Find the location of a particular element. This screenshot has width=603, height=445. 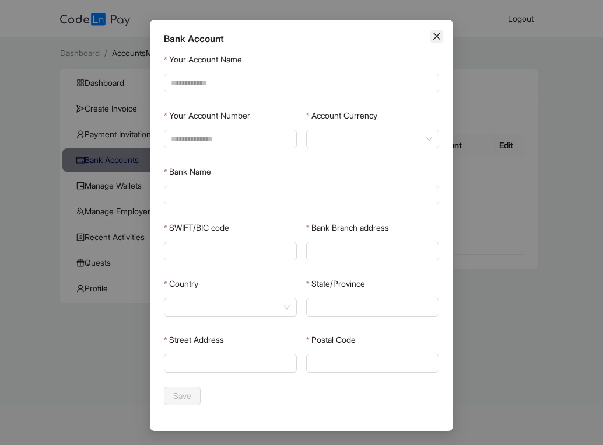

label: Bank Name is located at coordinates (187, 172).